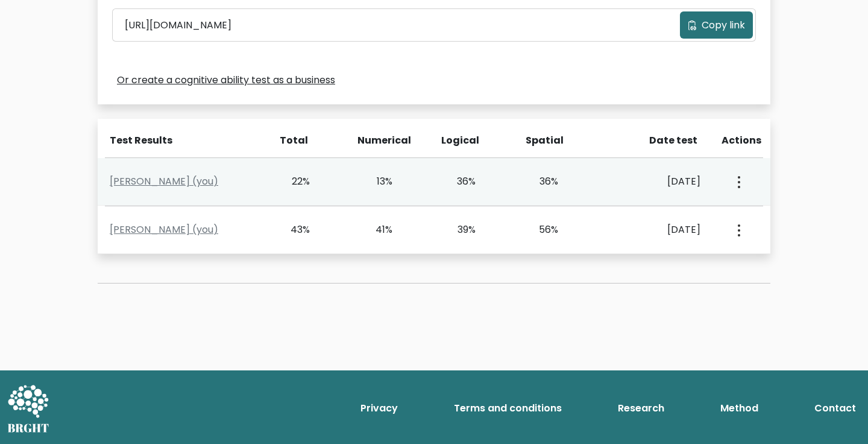 This screenshot has height=444, width=868. What do you see at coordinates (659, 141) in the screenshot?
I see `div: Date test` at bounding box center [659, 141].